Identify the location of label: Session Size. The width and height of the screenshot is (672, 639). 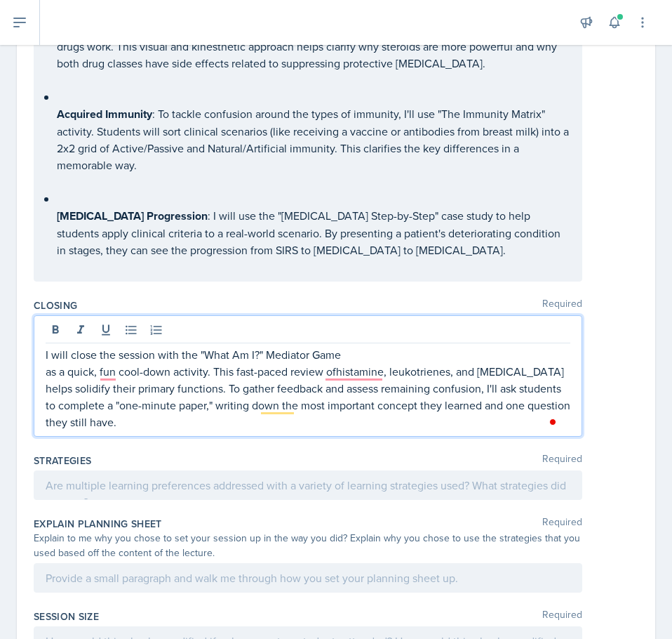
(66, 616).